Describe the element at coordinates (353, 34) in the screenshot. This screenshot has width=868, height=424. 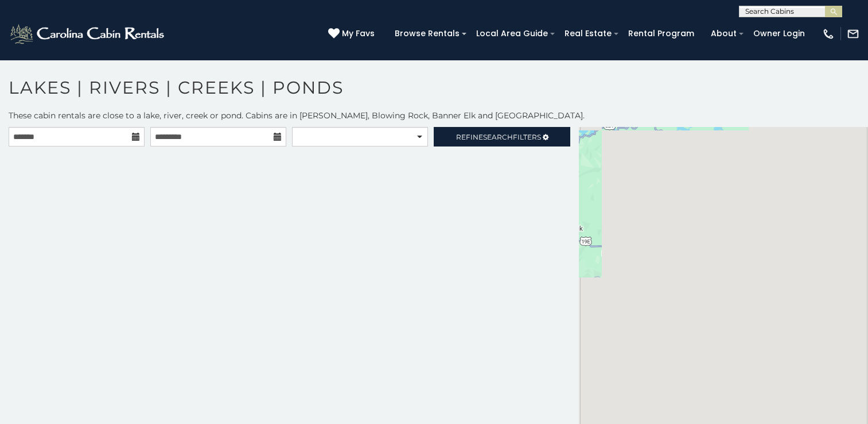
I see `a: My Favs` at that location.